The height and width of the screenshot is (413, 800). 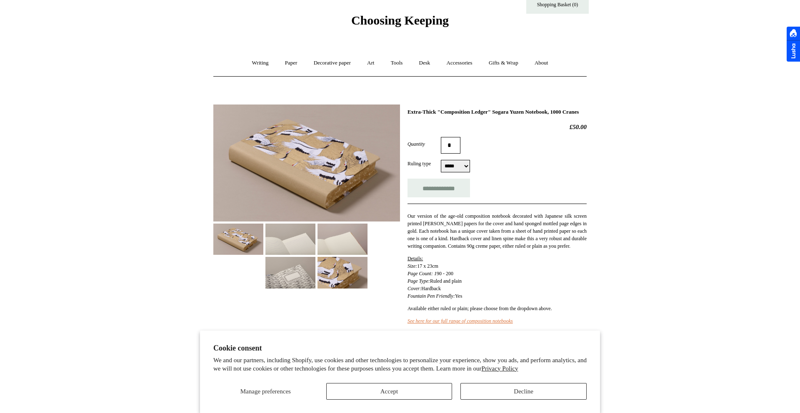 I want to click on h2: Cookie consent, so click(x=400, y=348).